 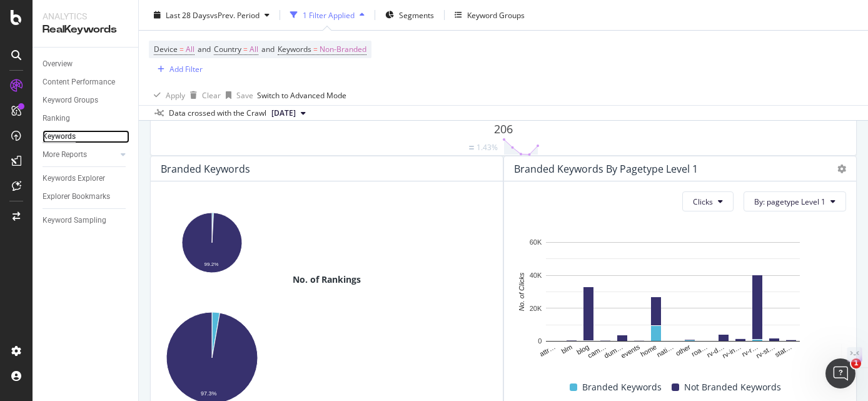 I want to click on span: Segments, so click(x=417, y=15).